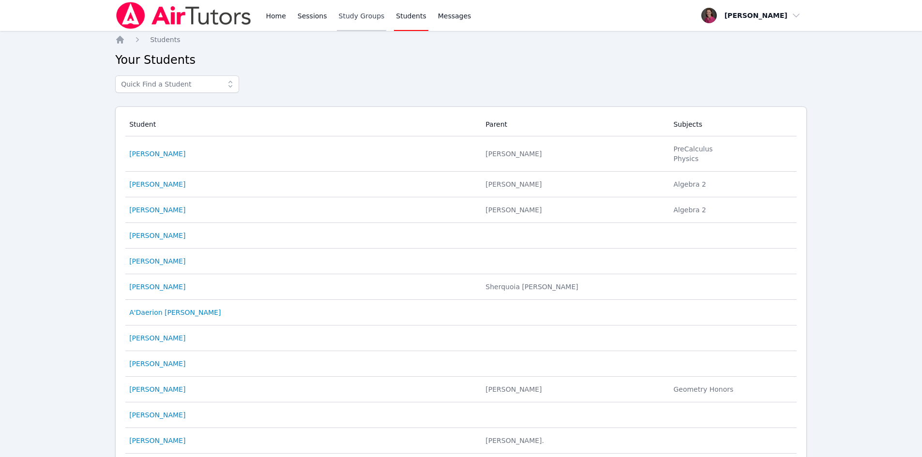 Image resolution: width=922 pixels, height=457 pixels. What do you see at coordinates (461, 60) in the screenshot?
I see `h2: Your Students` at bounding box center [461, 60].